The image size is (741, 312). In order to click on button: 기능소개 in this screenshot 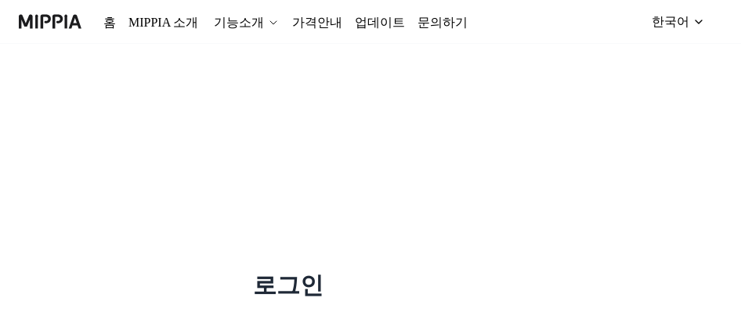, I will do `click(236, 23)`.